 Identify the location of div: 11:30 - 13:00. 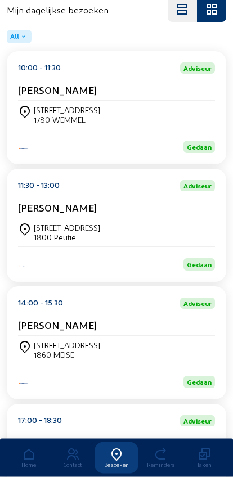
(39, 186).